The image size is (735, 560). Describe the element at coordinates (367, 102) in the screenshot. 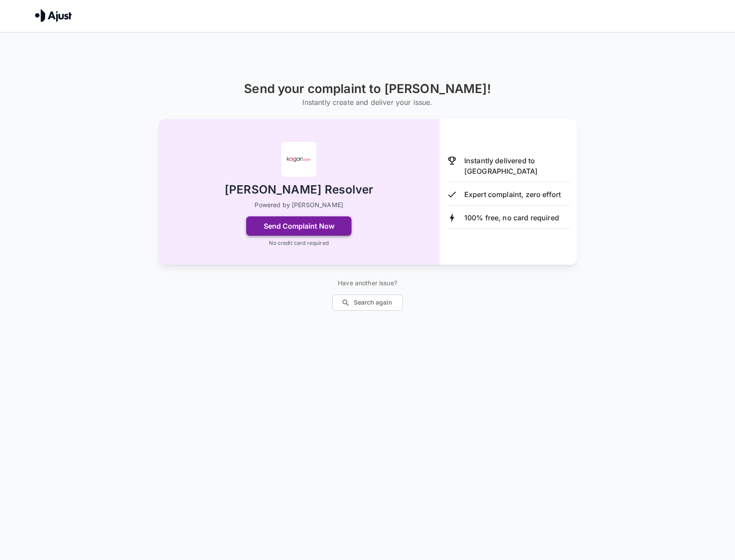

I see `h6: Instantly create and deliver your issue.` at that location.